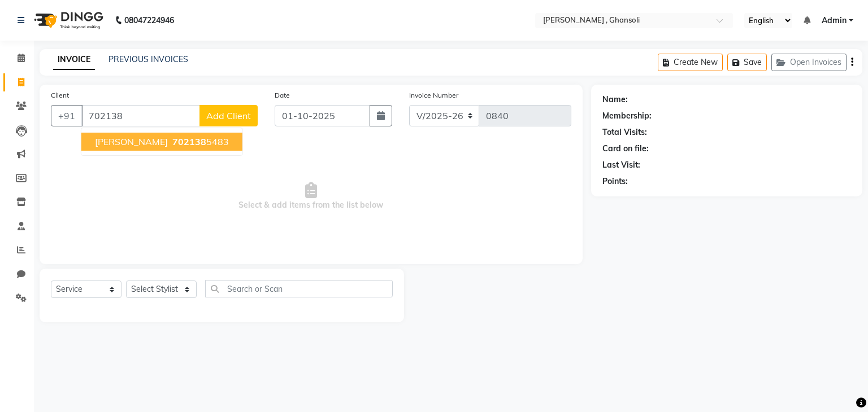 The height and width of the screenshot is (412, 868). I want to click on button: Save, so click(747, 62).